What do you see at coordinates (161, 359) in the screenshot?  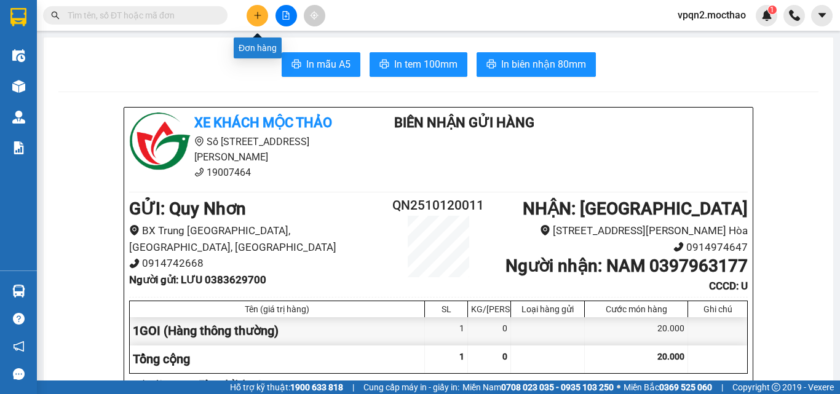 I see `span: Tổng cộng` at bounding box center [161, 359].